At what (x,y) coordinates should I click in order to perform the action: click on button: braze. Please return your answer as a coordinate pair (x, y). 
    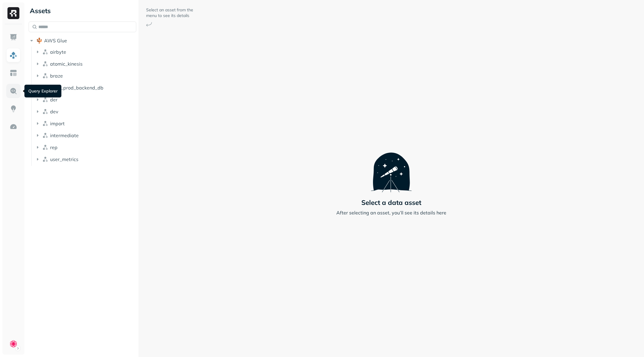
    Looking at the image, I should click on (85, 76).